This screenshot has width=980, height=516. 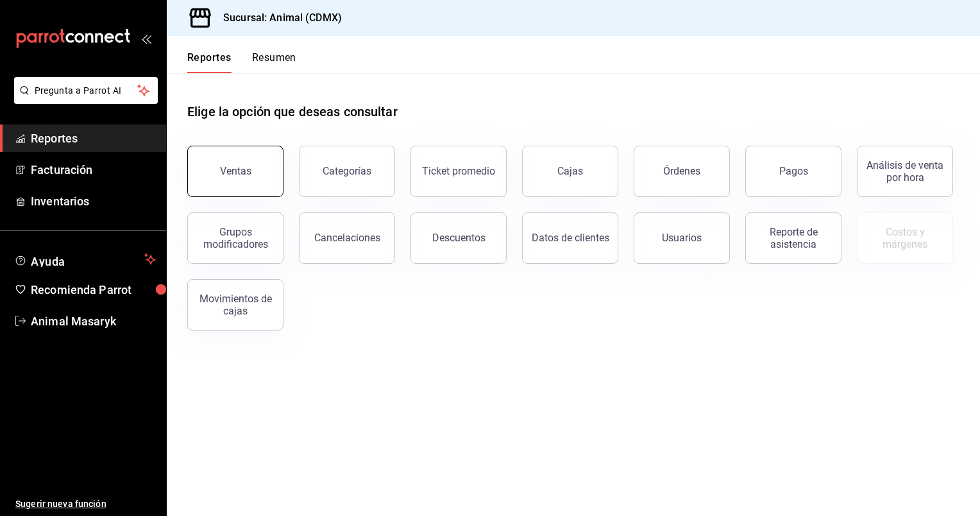 I want to click on div: Cancelaciones, so click(x=347, y=237).